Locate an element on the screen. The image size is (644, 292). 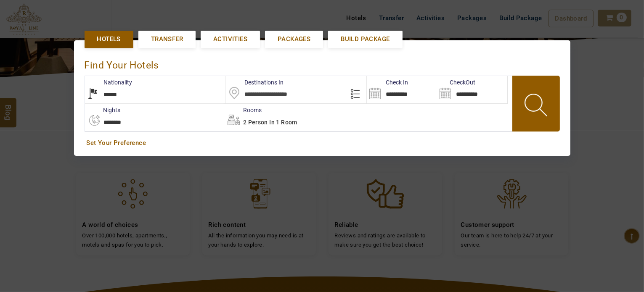
span: Transfer is located at coordinates (167, 39).